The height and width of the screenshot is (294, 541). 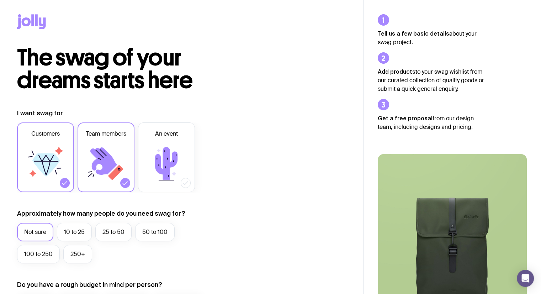 What do you see at coordinates (405, 118) in the screenshot?
I see `strong: Get a free proposal` at bounding box center [405, 118].